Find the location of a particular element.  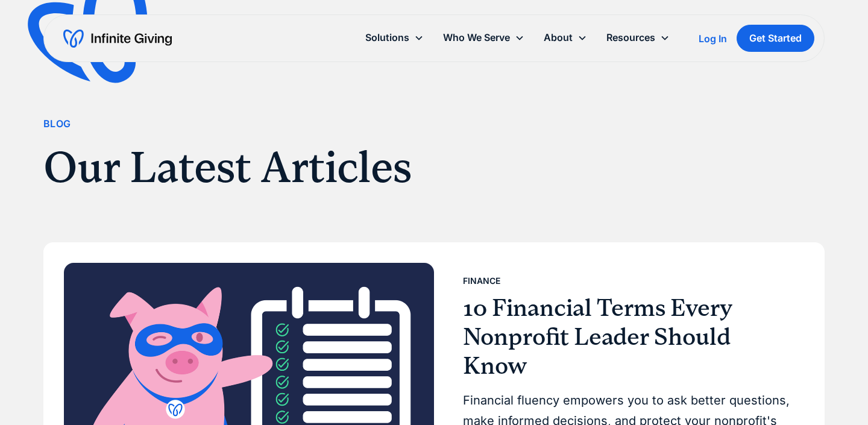

a: home is located at coordinates (117, 38).